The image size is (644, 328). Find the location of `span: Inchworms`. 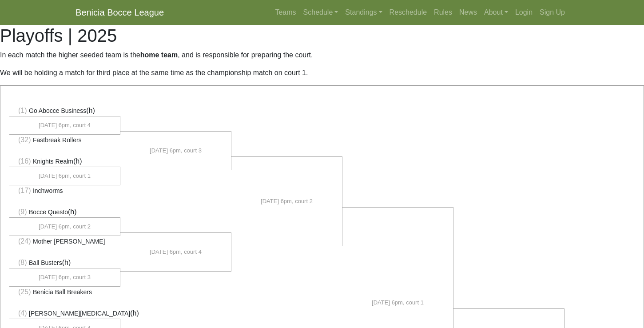

span: Inchworms is located at coordinates (48, 190).